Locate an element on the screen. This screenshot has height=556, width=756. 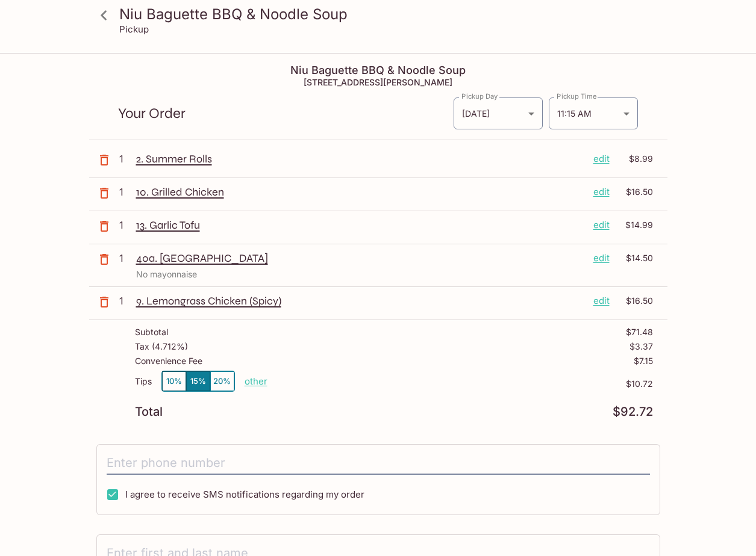
p: Subtotal is located at coordinates (151, 332).